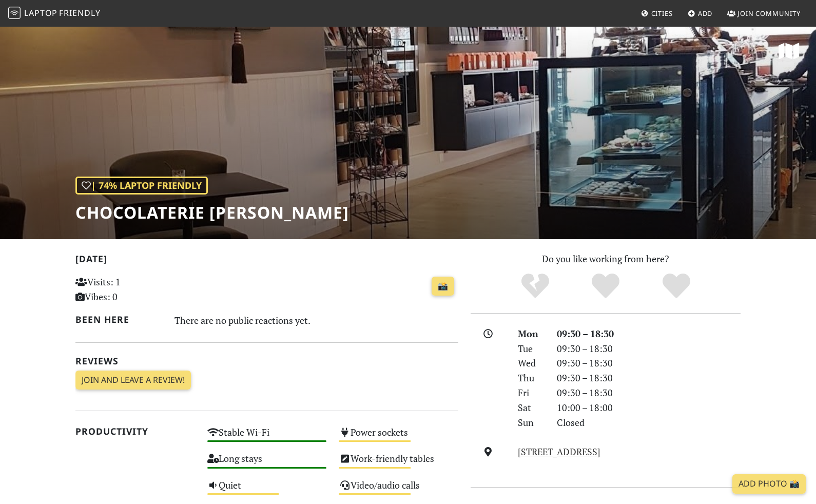  I want to click on a: Cities, so click(657, 13).